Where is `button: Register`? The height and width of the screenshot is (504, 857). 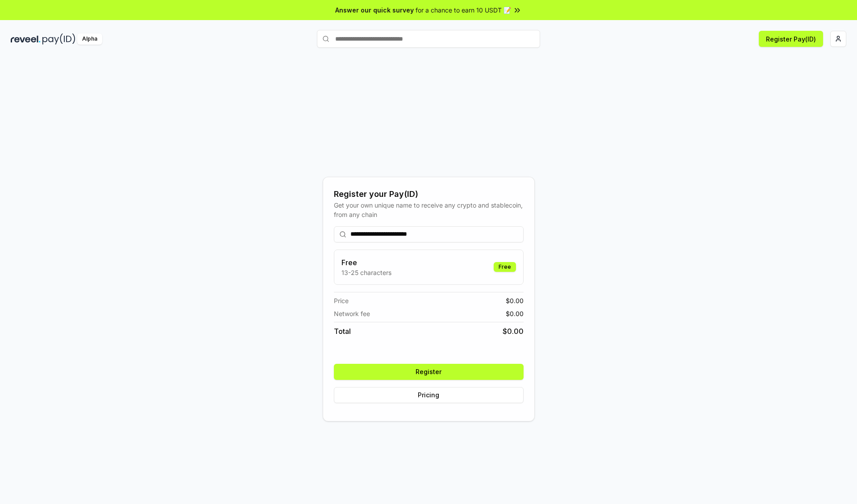 button: Register is located at coordinates (428, 372).